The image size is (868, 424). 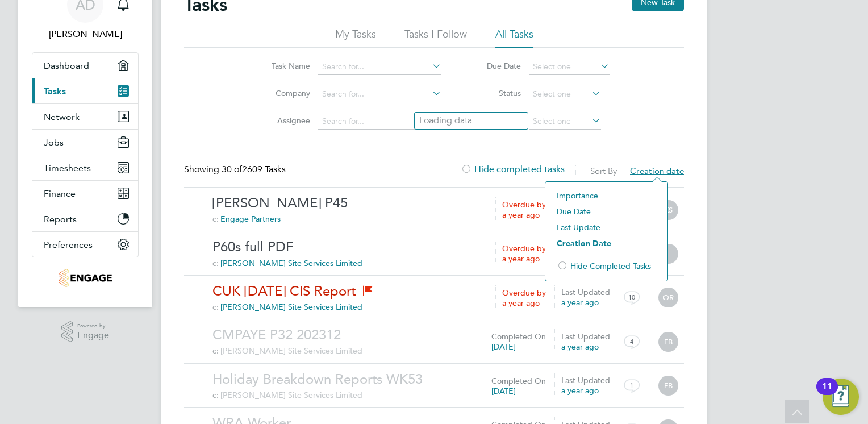 I want to click on a: P60s full PDF, so click(x=445, y=246).